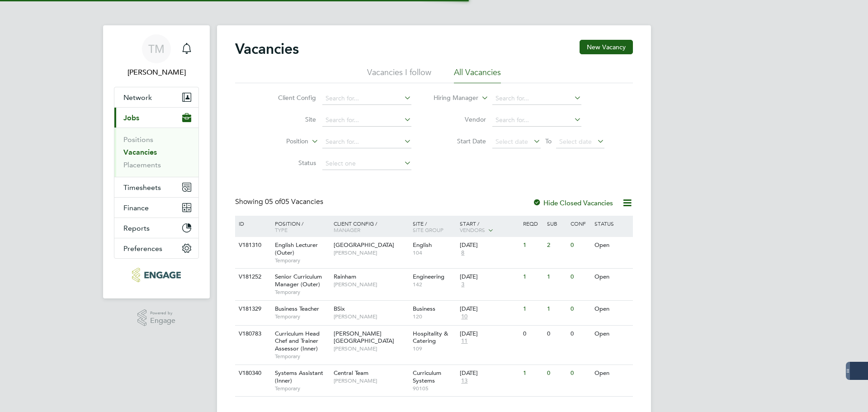  Describe the element at coordinates (137, 228) in the screenshot. I see `span: Reports` at that location.